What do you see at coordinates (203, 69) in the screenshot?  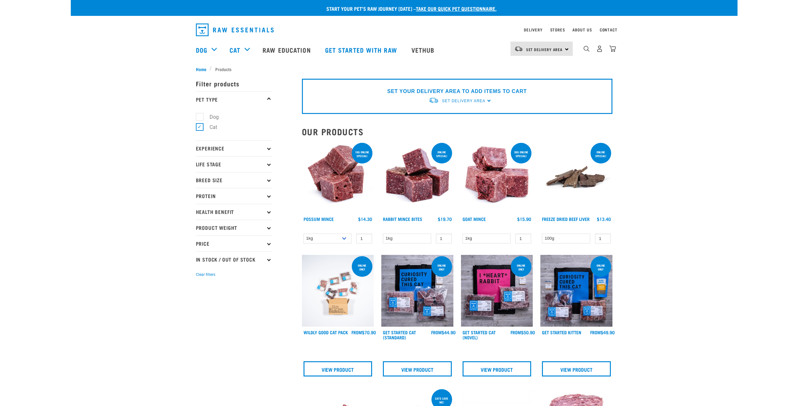 I see `a: Home` at bounding box center [203, 69].